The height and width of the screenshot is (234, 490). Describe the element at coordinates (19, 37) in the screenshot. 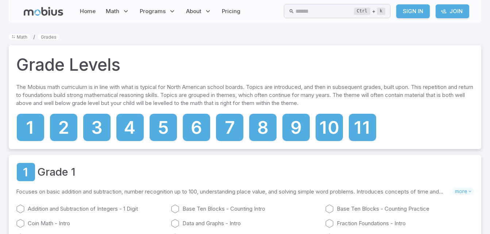

I see `a: Math` at that location.